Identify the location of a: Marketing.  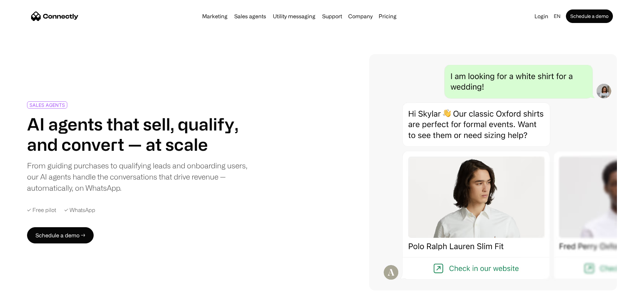
(214, 16).